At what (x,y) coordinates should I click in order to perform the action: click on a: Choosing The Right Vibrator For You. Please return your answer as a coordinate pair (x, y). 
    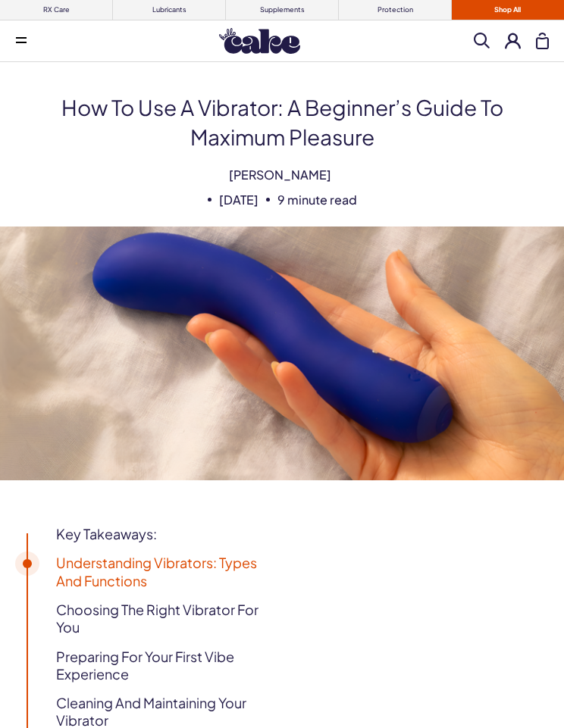
    Looking at the image, I should click on (169, 618).